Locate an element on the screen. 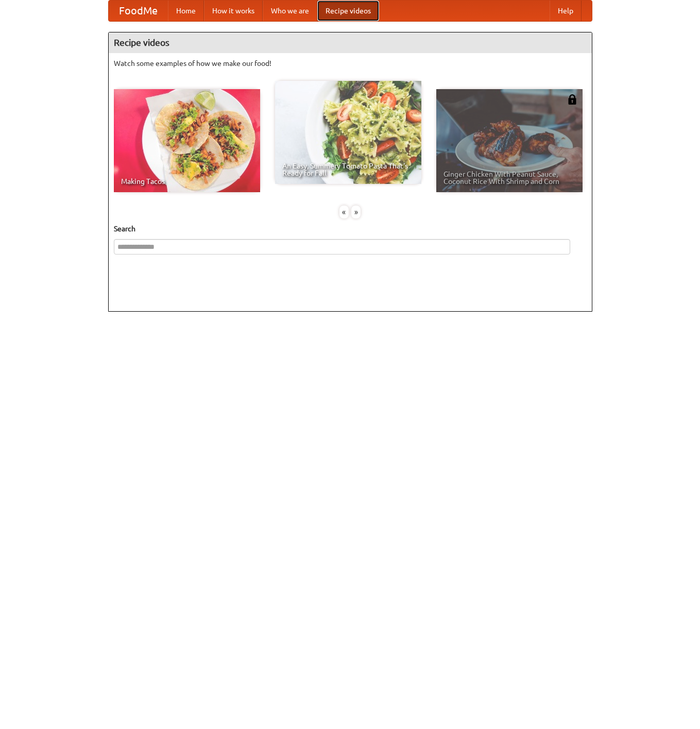  a: Who we are is located at coordinates (290, 11).